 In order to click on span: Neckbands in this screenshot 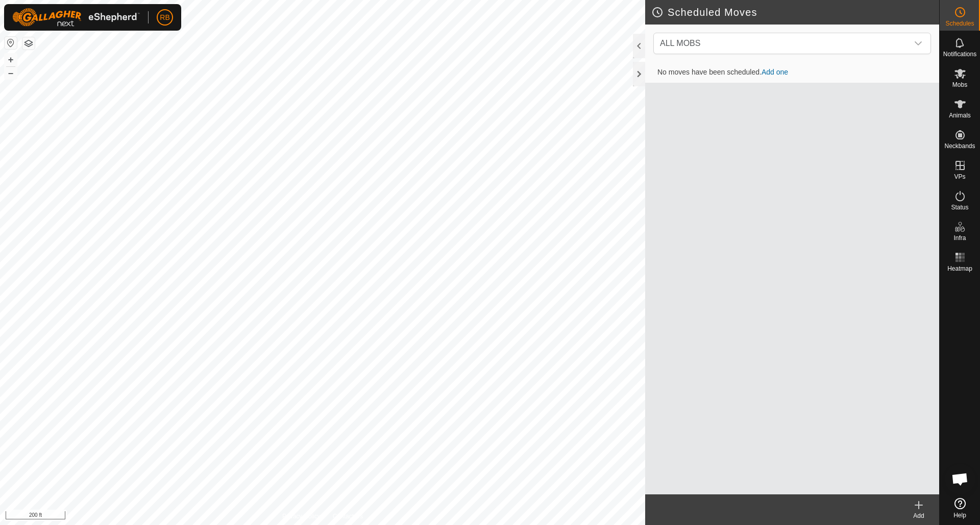, I will do `click(960, 146)`.